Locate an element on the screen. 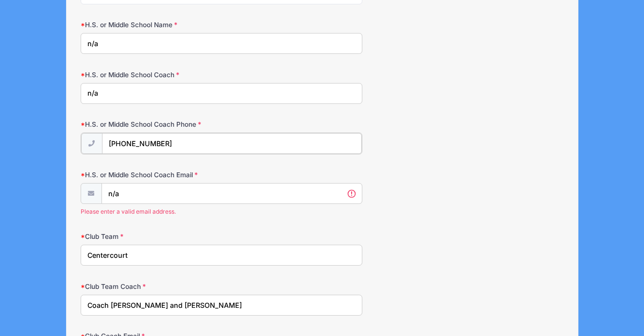 The image size is (644, 336). label: H.S. or Middle School Coach Phone is located at coordinates (161, 124).